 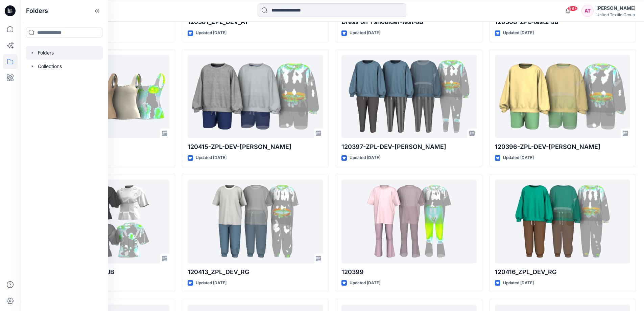 What do you see at coordinates (588, 11) in the screenshot?
I see `div: AT` at bounding box center [588, 11].